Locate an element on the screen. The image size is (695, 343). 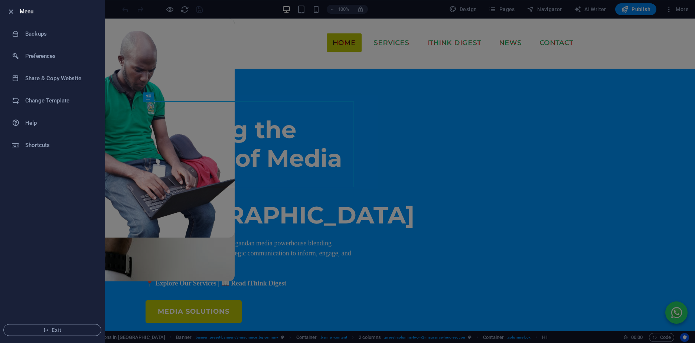
h6: Share & Copy Website is located at coordinates (59, 78).